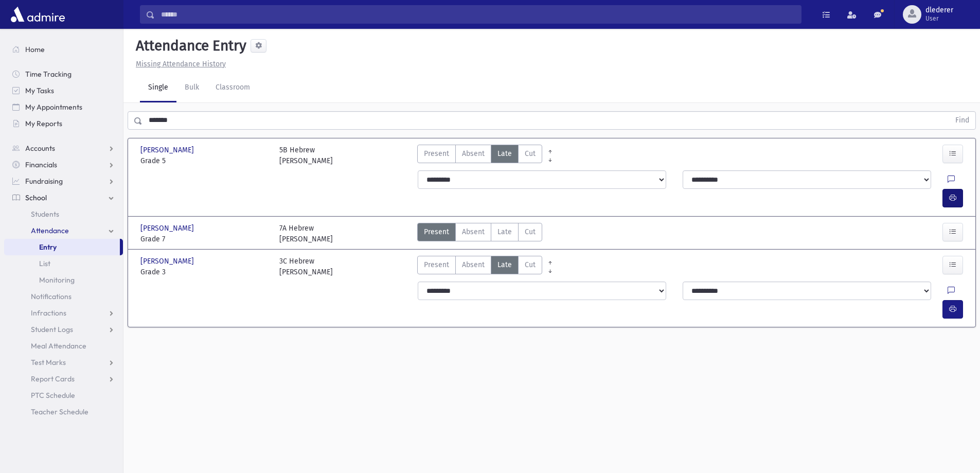 The image size is (980, 473). I want to click on span: Financials, so click(41, 165).